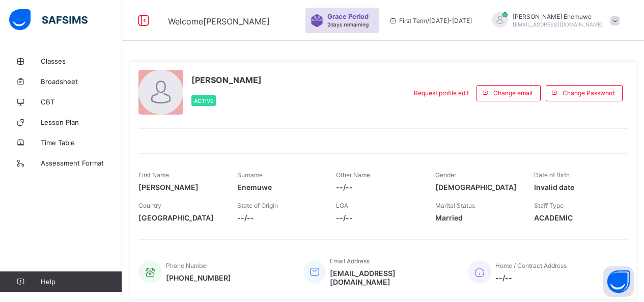 This screenshot has height=302, width=644. I want to click on span: Staff Type, so click(548, 205).